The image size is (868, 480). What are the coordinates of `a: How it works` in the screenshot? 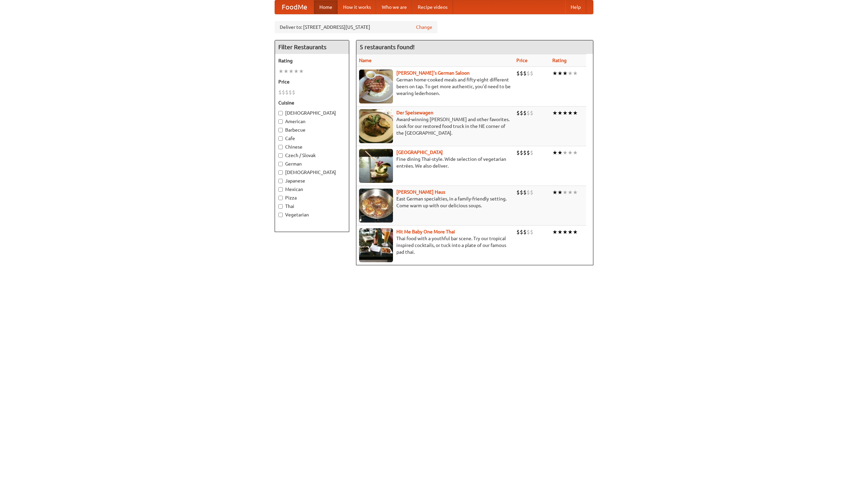 It's located at (357, 7).